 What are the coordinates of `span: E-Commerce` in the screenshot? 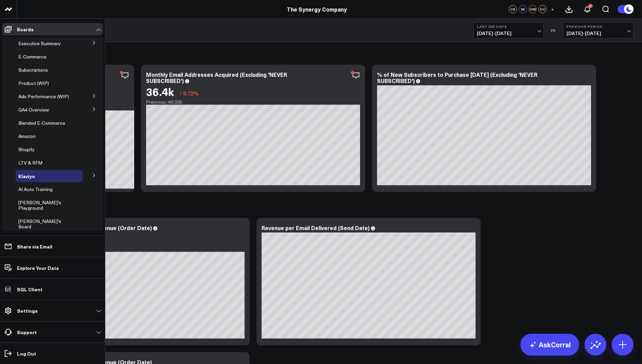 It's located at (33, 56).